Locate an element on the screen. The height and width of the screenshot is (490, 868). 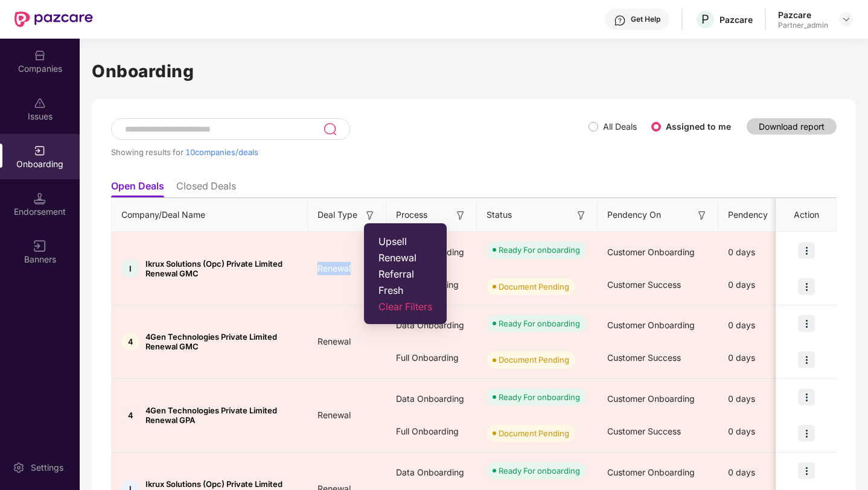
div: I is located at coordinates (130, 268).